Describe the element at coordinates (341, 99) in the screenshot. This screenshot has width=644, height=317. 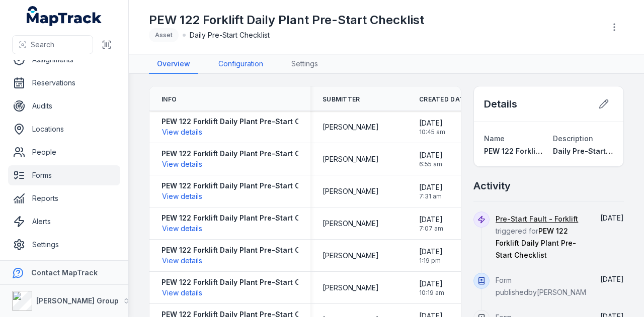
I see `span: Submitter` at that location.